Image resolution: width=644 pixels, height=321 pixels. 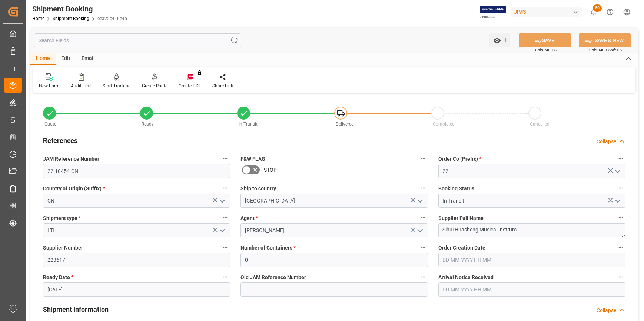 What do you see at coordinates (610, 12) in the screenshot?
I see `button: Help Center` at bounding box center [610, 12].